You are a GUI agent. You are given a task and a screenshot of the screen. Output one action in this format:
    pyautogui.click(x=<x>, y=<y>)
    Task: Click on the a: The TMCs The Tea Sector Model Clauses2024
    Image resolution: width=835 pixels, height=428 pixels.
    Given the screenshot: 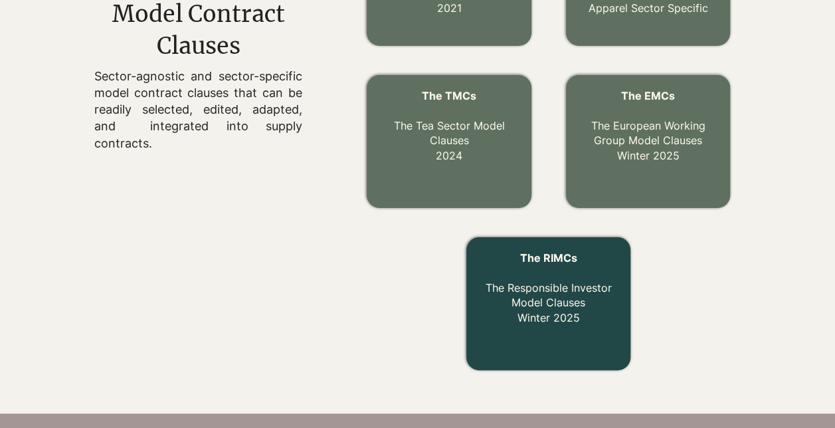 What is the action you would take?
    pyautogui.click(x=448, y=126)
    